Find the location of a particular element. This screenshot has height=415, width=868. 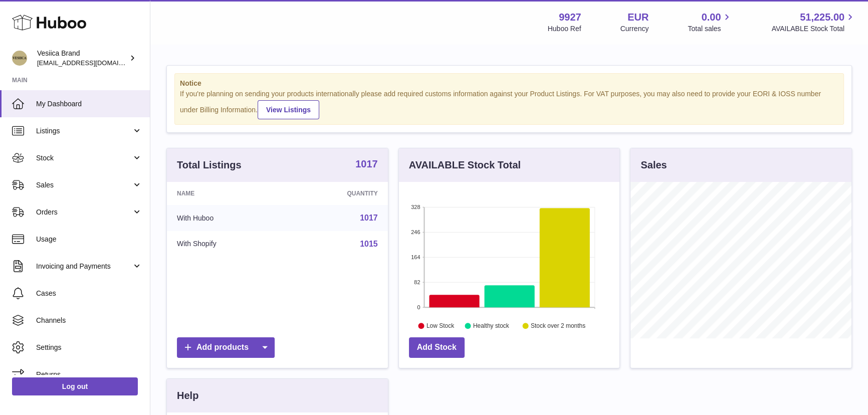

text: 82 is located at coordinates (417, 283).